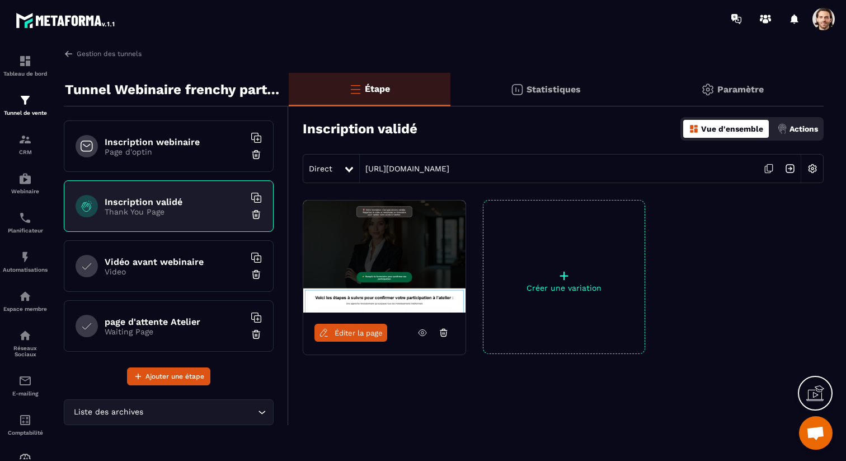 The width and height of the screenshot is (846, 461). Describe the element at coordinates (25, 152) in the screenshot. I see `p: CRM` at that location.